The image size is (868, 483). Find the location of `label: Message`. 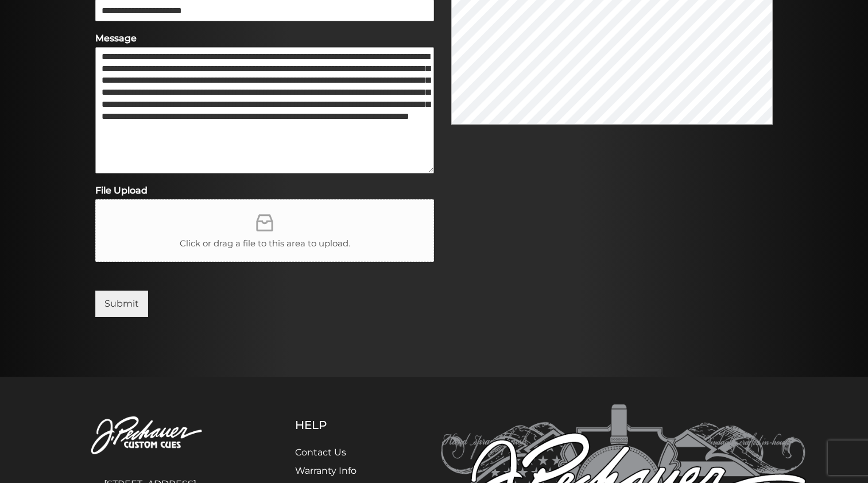

label: Message is located at coordinates (265, 38).